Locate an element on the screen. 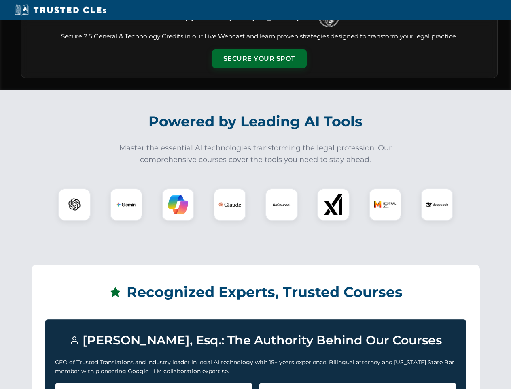 The width and height of the screenshot is (511, 389). h2: Recognized Experts, Trusted Courses is located at coordinates (256, 292).